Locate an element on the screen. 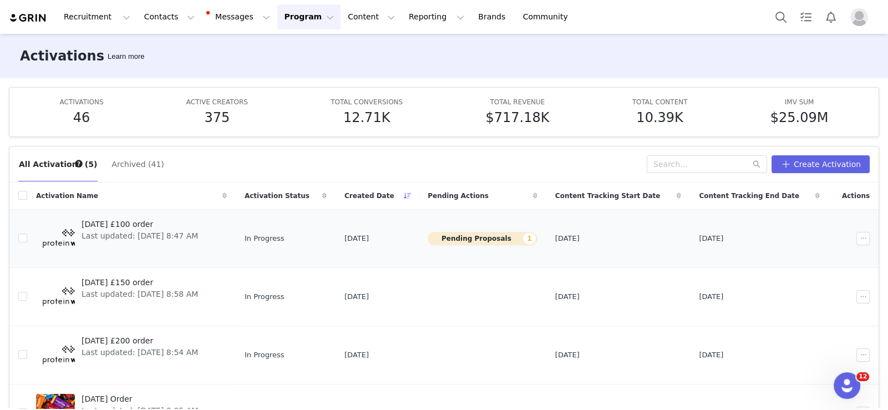 Image resolution: width=888 pixels, height=410 pixels. span: Pending Actions is located at coordinates (458, 196).